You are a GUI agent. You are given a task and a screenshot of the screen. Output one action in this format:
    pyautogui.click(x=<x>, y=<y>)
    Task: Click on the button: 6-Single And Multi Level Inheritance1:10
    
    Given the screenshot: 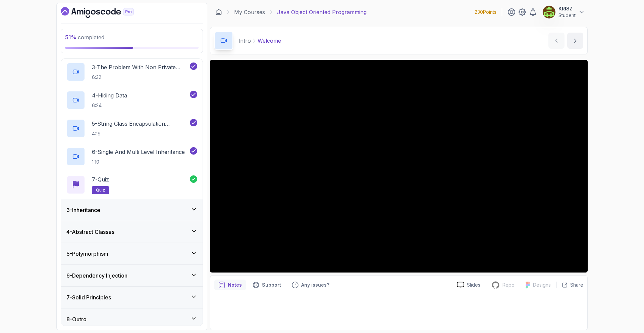 What is the action you would take?
    pyautogui.click(x=132, y=157)
    